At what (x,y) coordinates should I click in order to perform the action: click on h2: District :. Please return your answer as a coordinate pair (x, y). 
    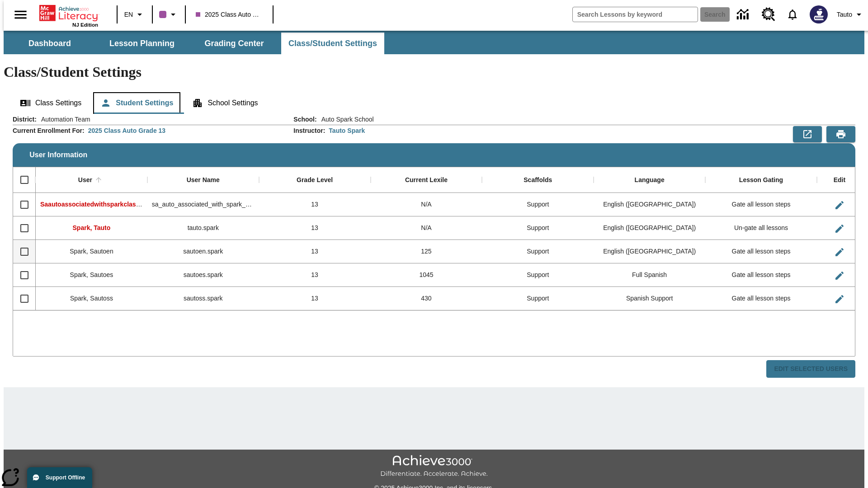
    Looking at the image, I should click on (24, 119).